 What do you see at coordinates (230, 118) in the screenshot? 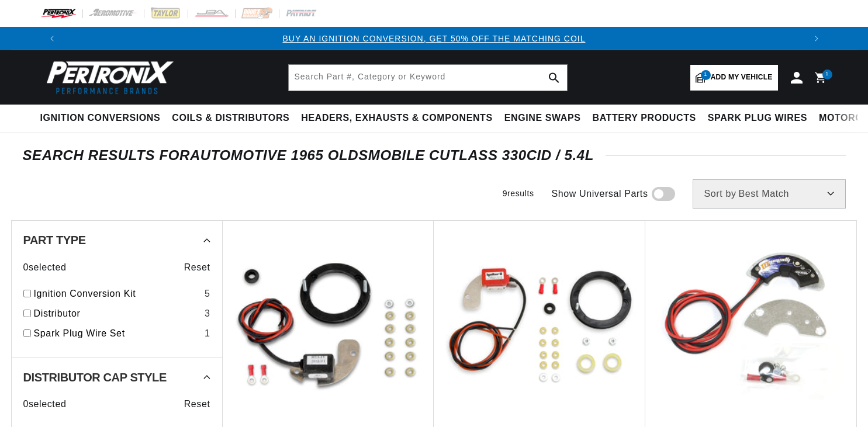
I see `summary: Coils & Distributors` at bounding box center [230, 118].